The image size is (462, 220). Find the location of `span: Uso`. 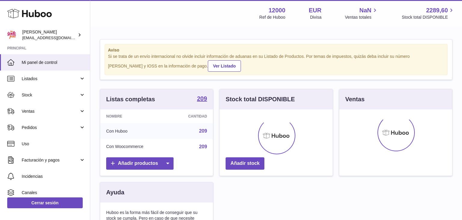

span: Uso is located at coordinates (54, 144).